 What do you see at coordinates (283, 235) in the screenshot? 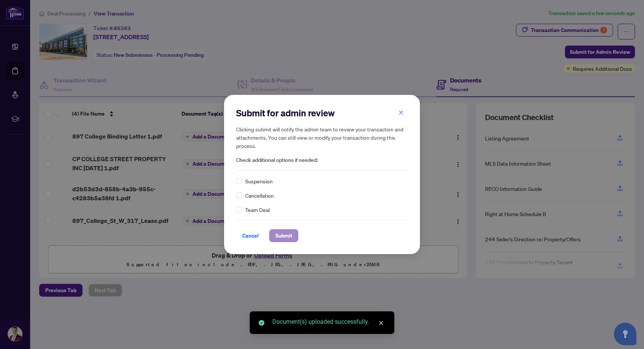
I see `span: Submit` at bounding box center [283, 235].